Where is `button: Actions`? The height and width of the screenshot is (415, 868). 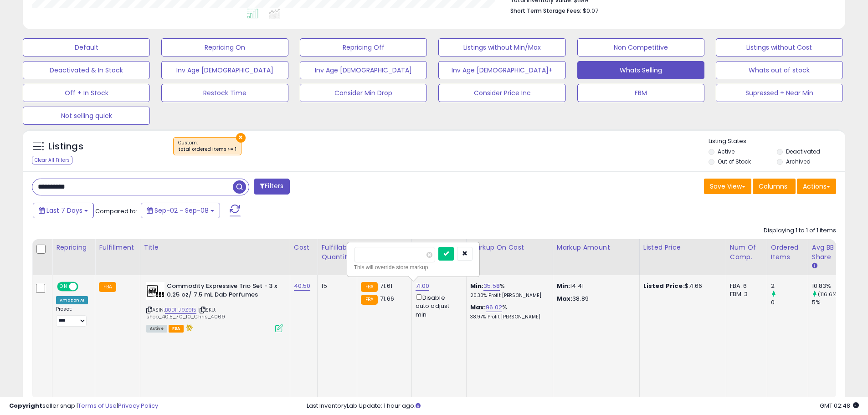 button: Actions is located at coordinates (816, 186).